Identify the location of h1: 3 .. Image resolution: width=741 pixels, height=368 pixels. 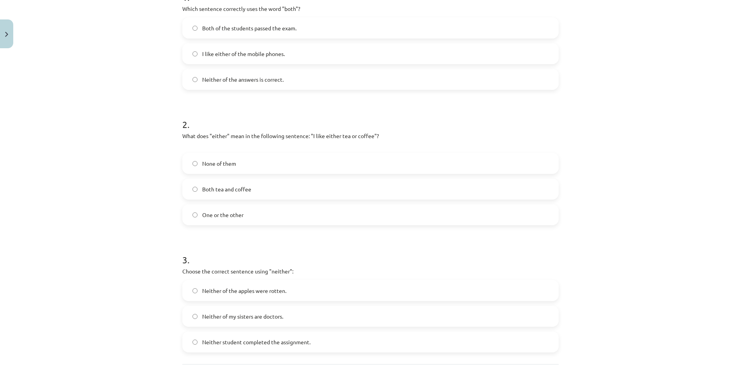
(370, 253).